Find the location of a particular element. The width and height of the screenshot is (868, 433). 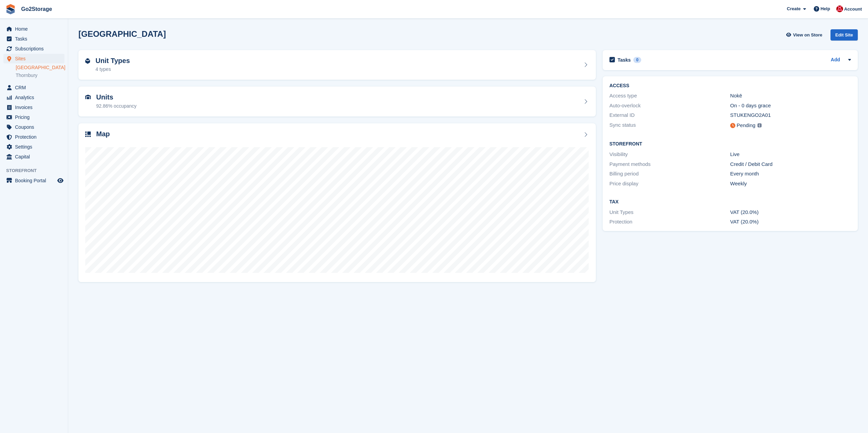

span: Help is located at coordinates (825, 9).